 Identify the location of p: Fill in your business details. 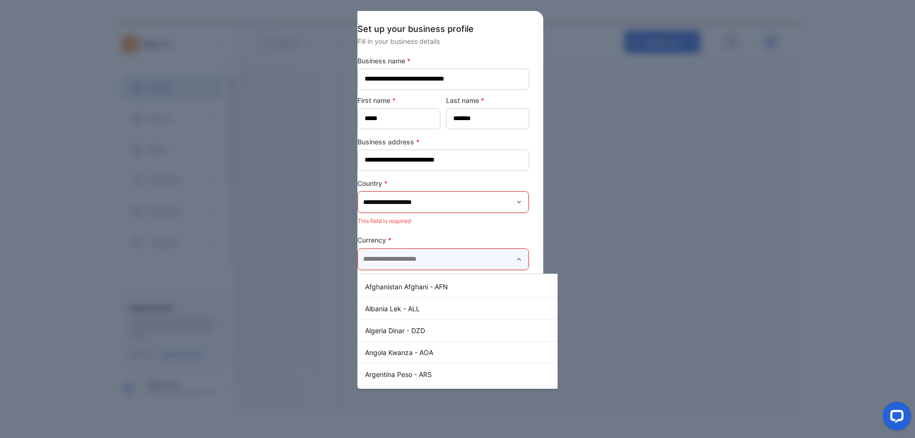
(443, 41).